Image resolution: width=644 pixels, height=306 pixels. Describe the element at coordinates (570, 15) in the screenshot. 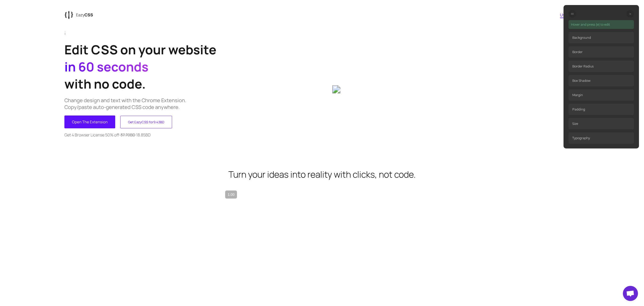

I see `a: Use-cases` at that location.